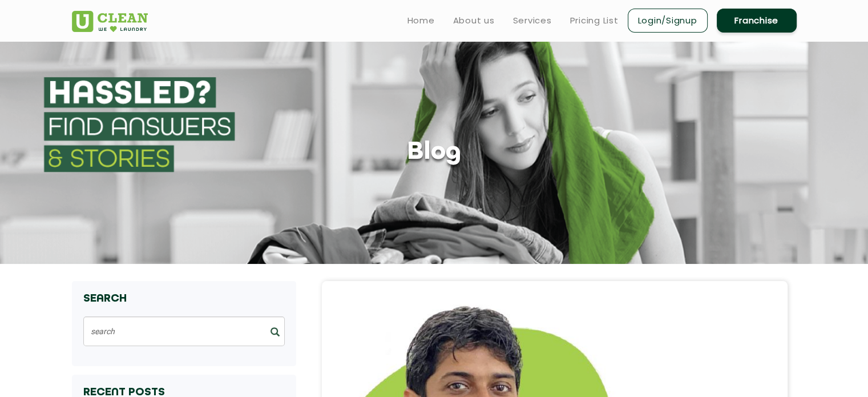 The width and height of the screenshot is (868, 397). Describe the element at coordinates (668, 21) in the screenshot. I see `a: Login/Signup` at that location.